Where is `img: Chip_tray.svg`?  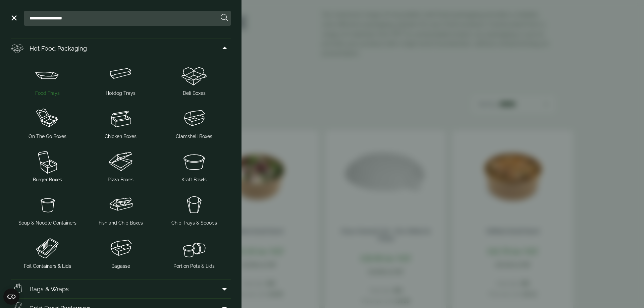 img: Chip_tray.svg is located at coordinates (194, 205).